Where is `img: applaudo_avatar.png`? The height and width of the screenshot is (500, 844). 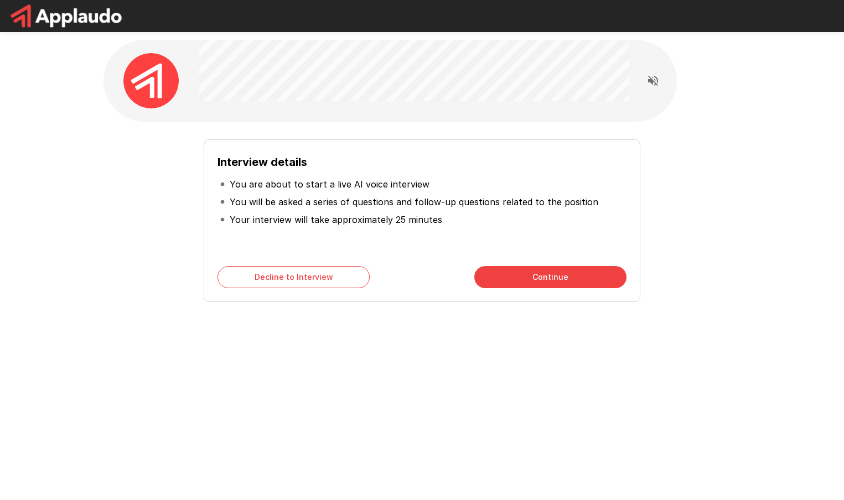 img: applaudo_avatar.png is located at coordinates (151, 81).